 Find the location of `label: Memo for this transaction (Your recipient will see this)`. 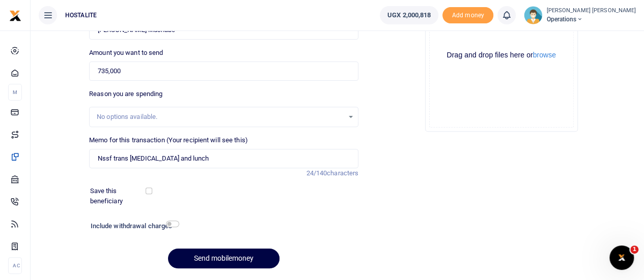

label: Memo for this transaction (Your recipient will see this) is located at coordinates (169, 141).